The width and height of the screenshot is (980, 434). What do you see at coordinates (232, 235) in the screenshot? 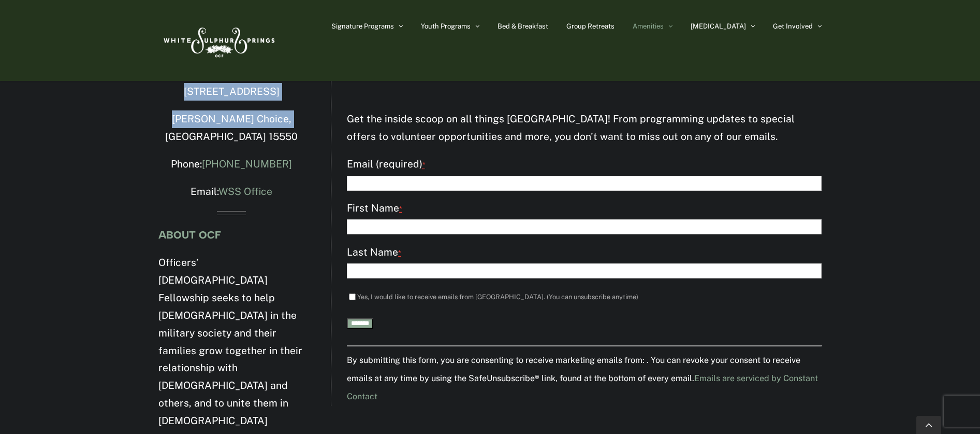
I see `h4: ABOUT OCF` at bounding box center [232, 235].